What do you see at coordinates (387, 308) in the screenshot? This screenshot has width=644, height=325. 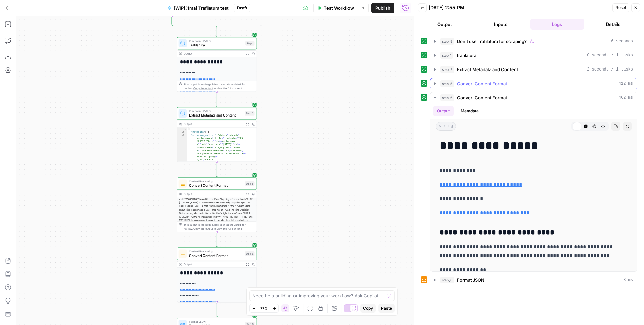 I see `span: Paste` at bounding box center [387, 308].